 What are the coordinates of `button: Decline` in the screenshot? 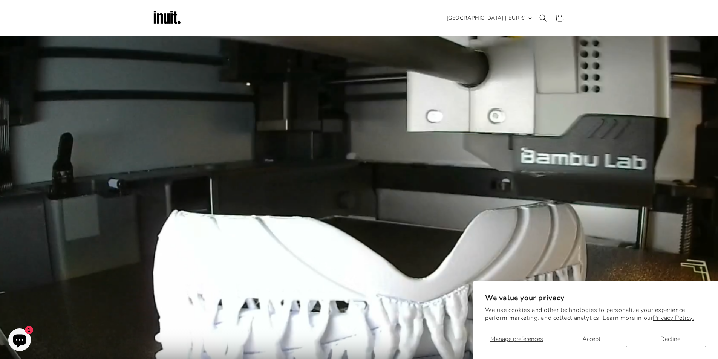 It's located at (670, 339).